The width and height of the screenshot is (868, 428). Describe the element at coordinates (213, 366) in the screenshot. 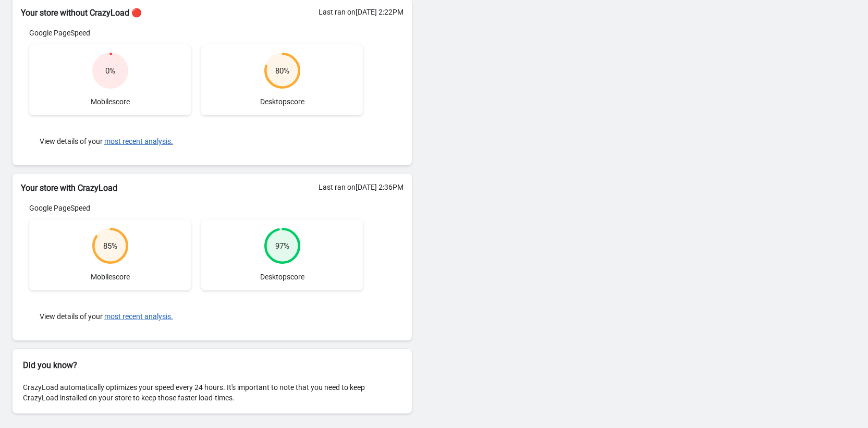

I see `h2: Did you know?` at that location.